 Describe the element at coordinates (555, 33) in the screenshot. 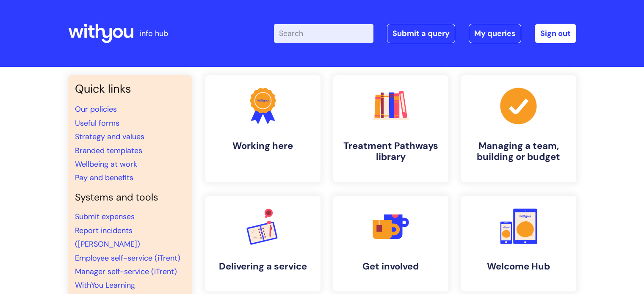

I see `a: Sign out` at that location.